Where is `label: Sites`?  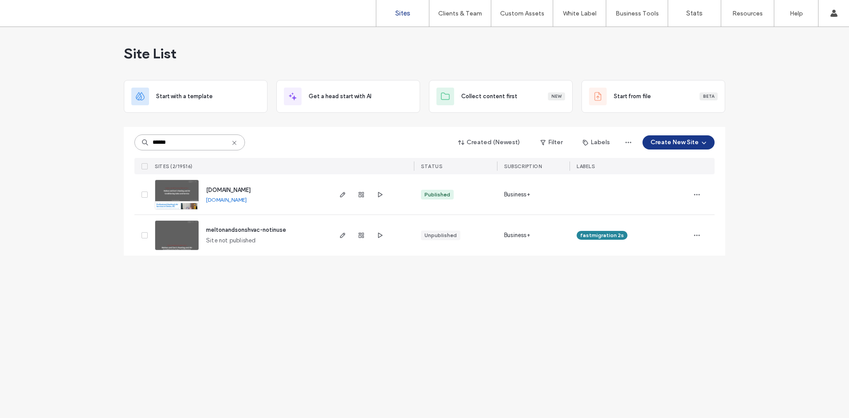 label: Sites is located at coordinates (403, 13).